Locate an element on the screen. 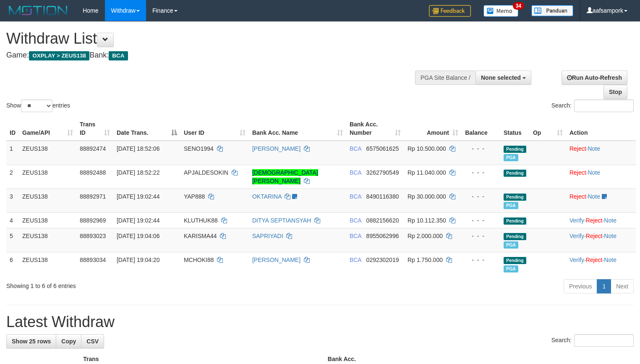  button: None selected is located at coordinates (503, 77).